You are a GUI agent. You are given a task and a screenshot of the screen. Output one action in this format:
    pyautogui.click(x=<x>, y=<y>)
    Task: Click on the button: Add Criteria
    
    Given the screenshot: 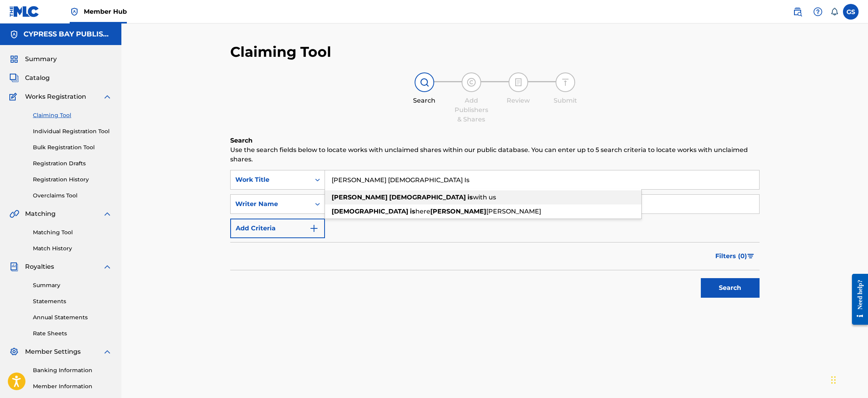 What is the action you would take?
    pyautogui.click(x=277, y=228)
    